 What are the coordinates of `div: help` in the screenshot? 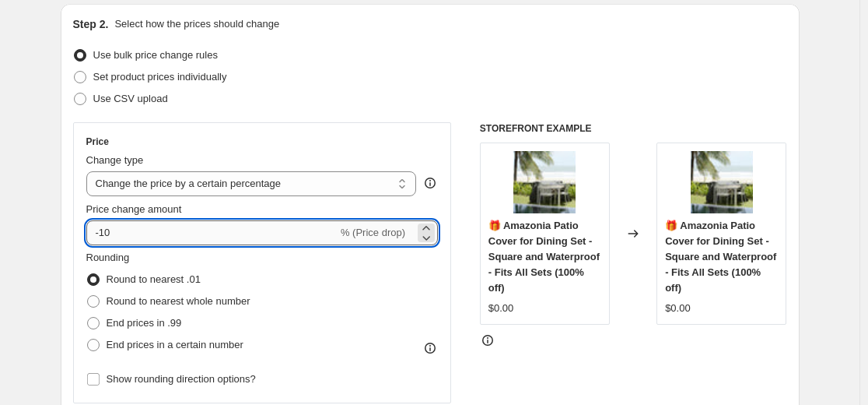 It's located at (430, 183).